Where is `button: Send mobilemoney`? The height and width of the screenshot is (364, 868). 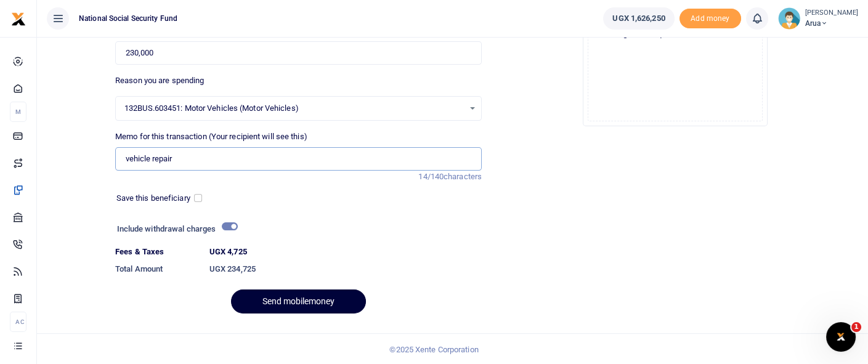
button: Send mobilemoney is located at coordinates (299, 301).